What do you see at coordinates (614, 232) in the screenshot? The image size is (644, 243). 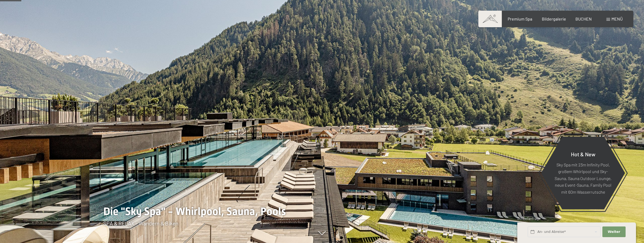 I see `span: Weiter` at bounding box center [614, 232].